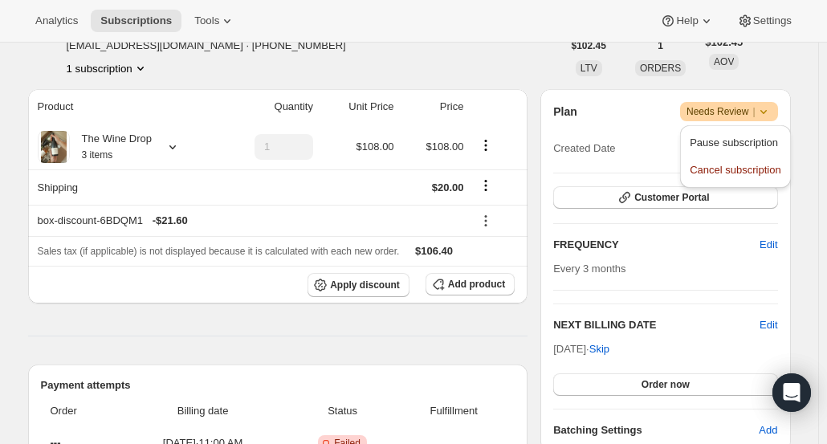 This screenshot has width=827, height=444. What do you see at coordinates (358, 285) in the screenshot?
I see `button: Apply discount` at bounding box center [358, 285].